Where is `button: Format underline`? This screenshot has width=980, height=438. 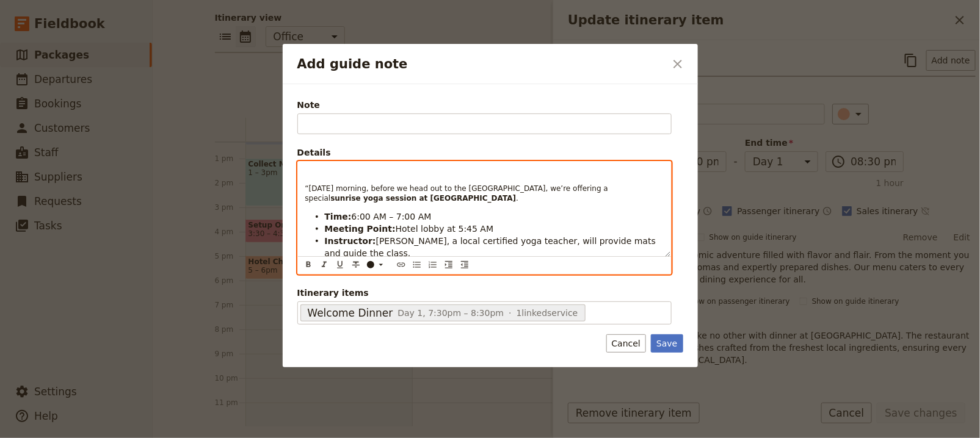
button: Format underline is located at coordinates (340, 265).